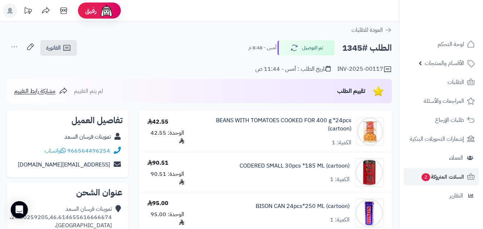  What do you see at coordinates (53, 48) in the screenshot?
I see `span: الفاتورة` at bounding box center [53, 48].